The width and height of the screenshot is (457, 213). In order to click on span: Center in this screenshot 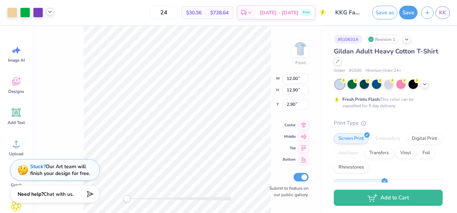, I will do `click(289, 125)`.